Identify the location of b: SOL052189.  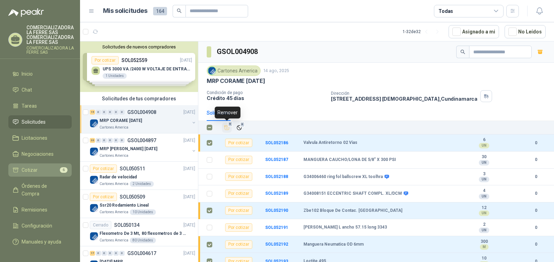
(277, 193).